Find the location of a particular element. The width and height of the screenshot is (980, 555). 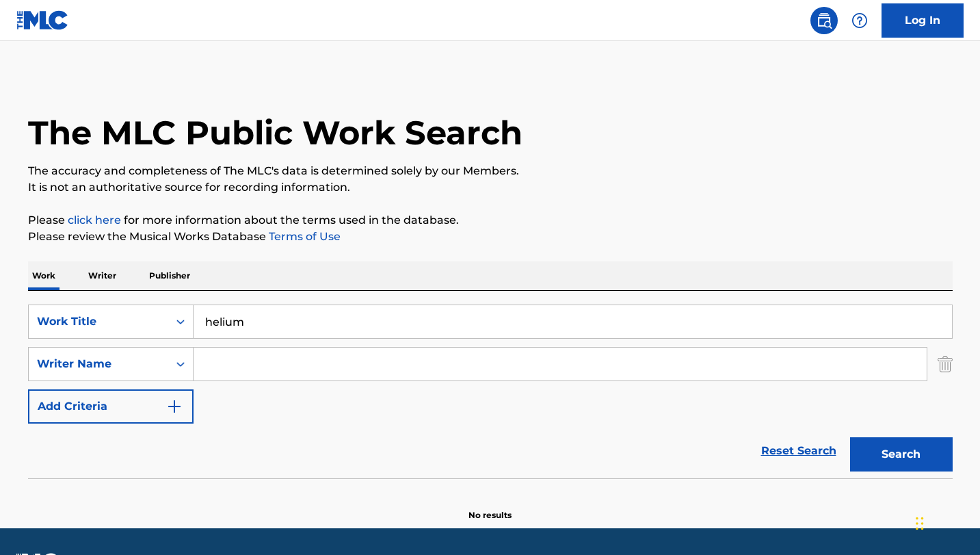

div: Chat Widget is located at coordinates (946, 522).